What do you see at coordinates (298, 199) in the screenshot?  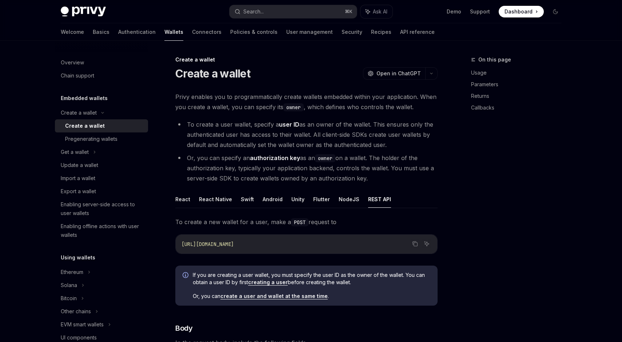 I see `button: Unity` at bounding box center [298, 199].